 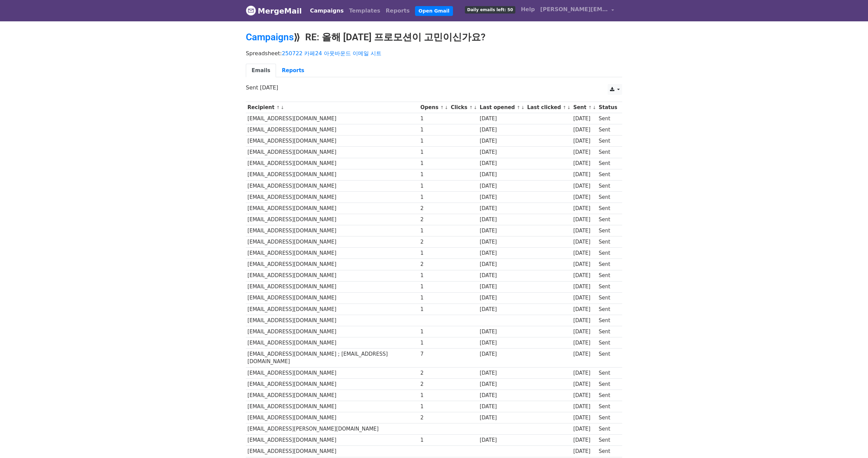 What do you see at coordinates (608, 107) in the screenshot?
I see `th: Status` at bounding box center [608, 107].